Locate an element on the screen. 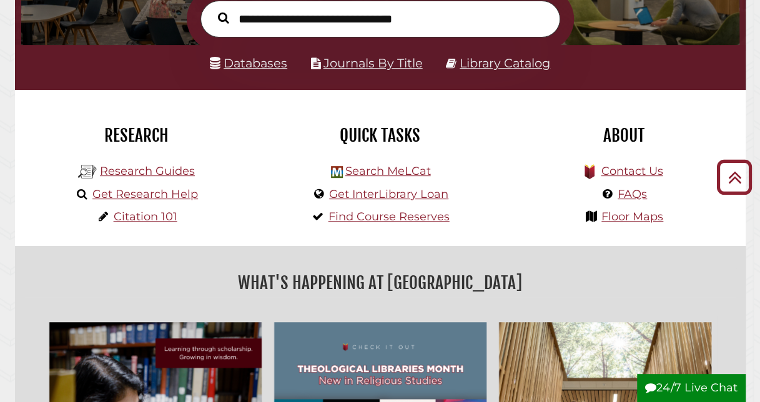  a: Floor Maps is located at coordinates (632, 217).